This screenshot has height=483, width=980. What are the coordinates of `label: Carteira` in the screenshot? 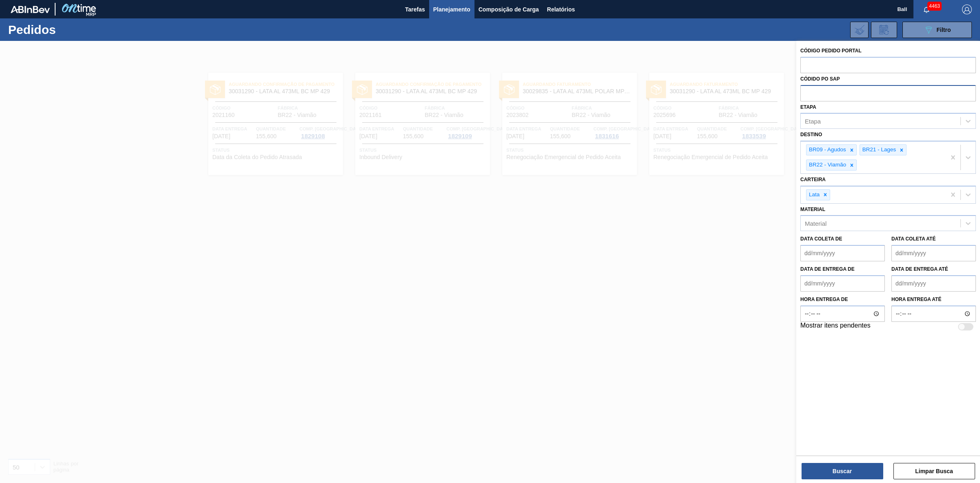 It's located at (813, 180).